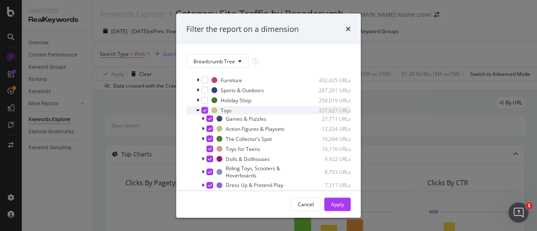 Image resolution: width=537 pixels, height=231 pixels. I want to click on div: Dolls & Dollhouses, so click(248, 159).